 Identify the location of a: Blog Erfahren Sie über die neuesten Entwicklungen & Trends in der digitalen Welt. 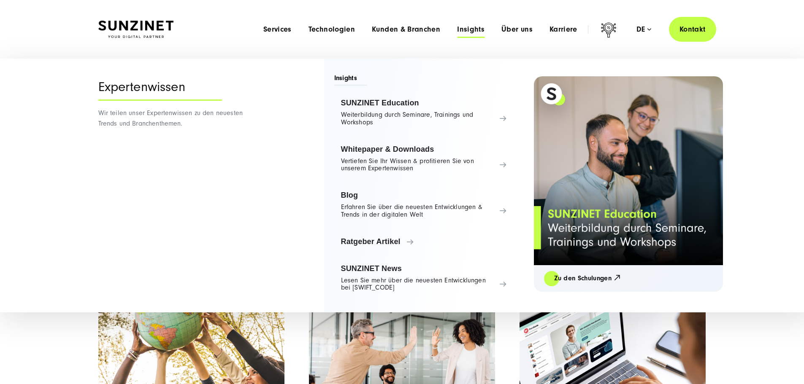
(424, 205).